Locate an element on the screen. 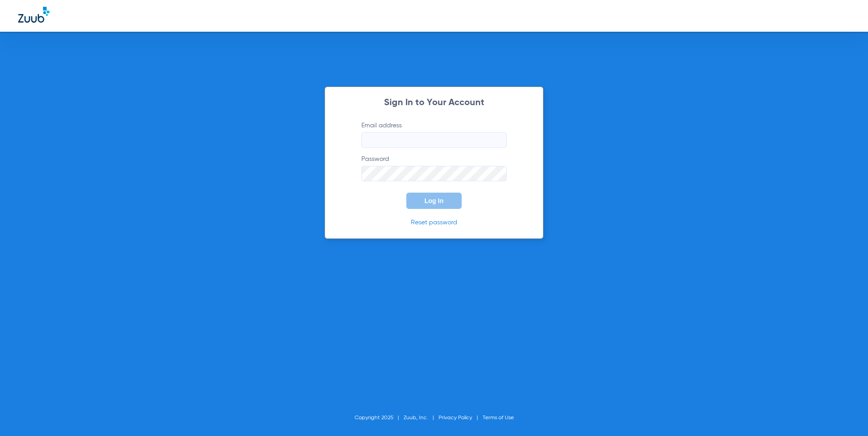 The image size is (868, 436). a: Terms of Use is located at coordinates (498, 418).